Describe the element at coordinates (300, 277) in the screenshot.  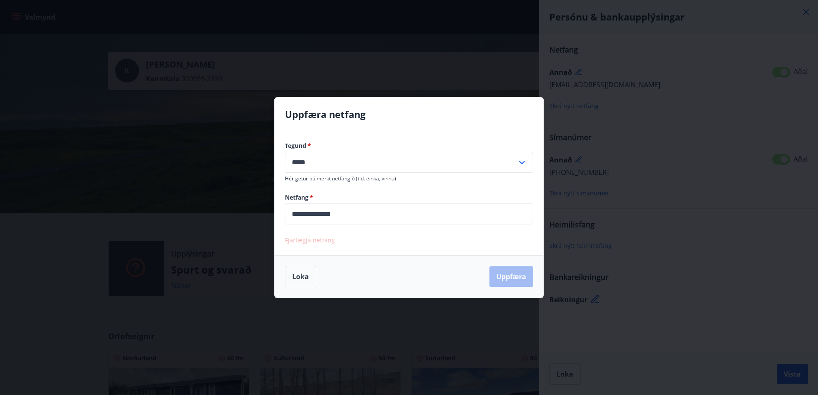
I see `button: Loka` at that location.